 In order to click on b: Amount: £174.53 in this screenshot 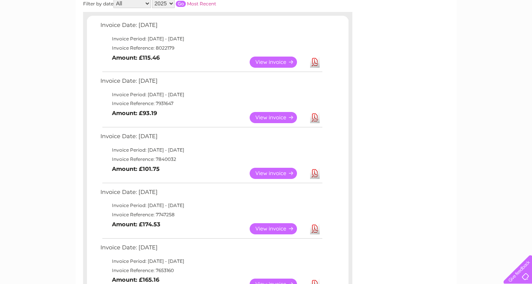, I will do `click(136, 224)`.